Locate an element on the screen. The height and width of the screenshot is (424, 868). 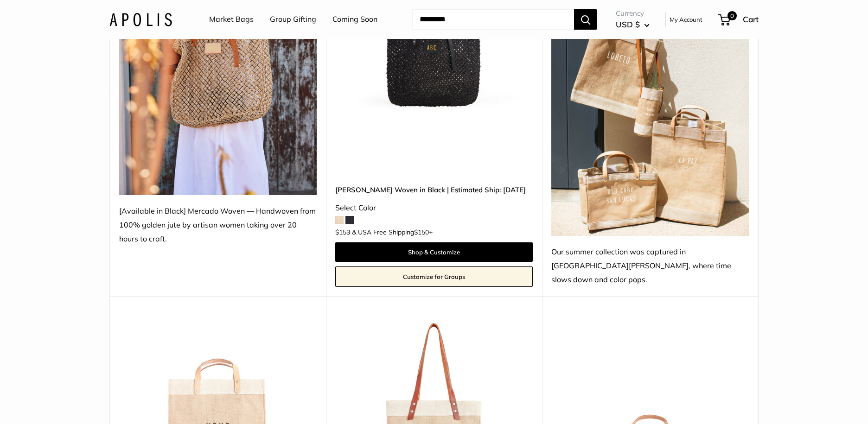
span: & USA Free Shipping + is located at coordinates (392, 232).